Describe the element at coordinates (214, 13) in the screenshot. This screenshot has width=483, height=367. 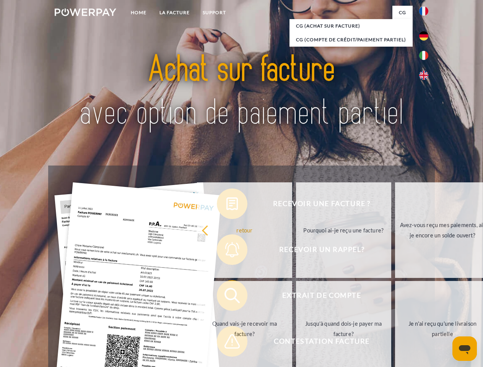
I see `a: Support` at that location.